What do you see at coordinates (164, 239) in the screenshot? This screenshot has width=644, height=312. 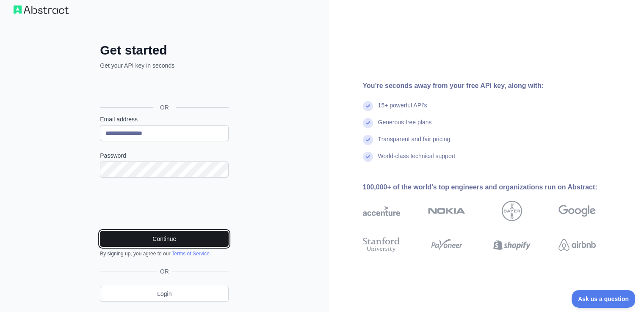 I see `button: Continue` at bounding box center [164, 239].